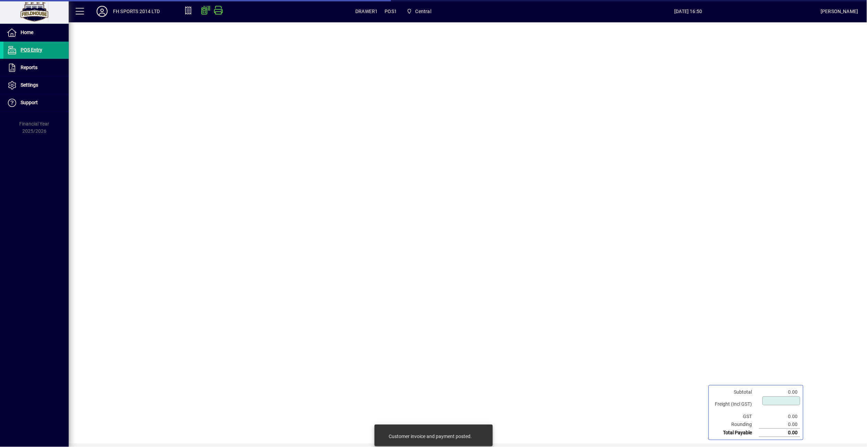  Describe the element at coordinates (36, 68) in the screenshot. I see `a: Reports` at that location.